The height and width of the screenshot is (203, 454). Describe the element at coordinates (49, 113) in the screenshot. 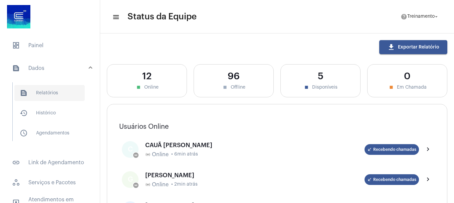

I see `span: Histórico` at that location.